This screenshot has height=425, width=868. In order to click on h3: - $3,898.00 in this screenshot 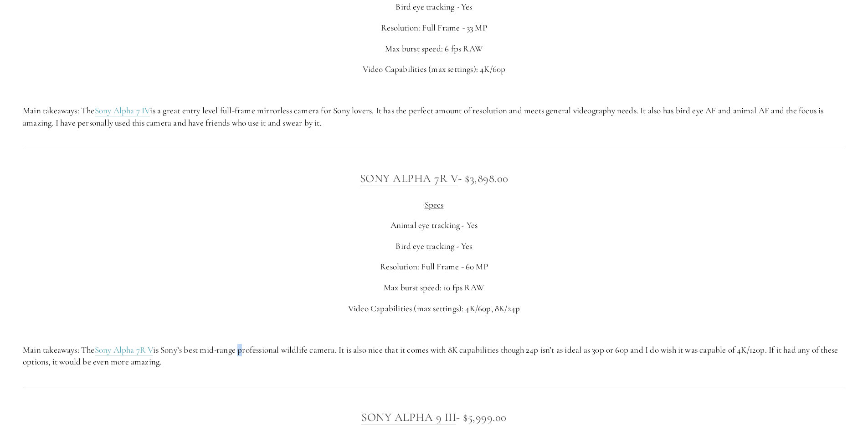, I will do `click(434, 178)`.